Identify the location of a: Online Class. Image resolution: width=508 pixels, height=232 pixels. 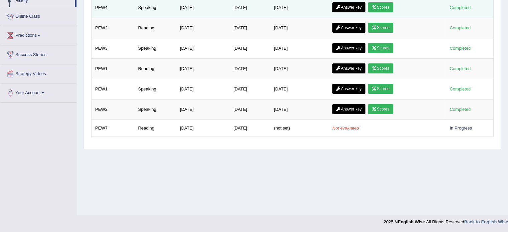
(38, 16).